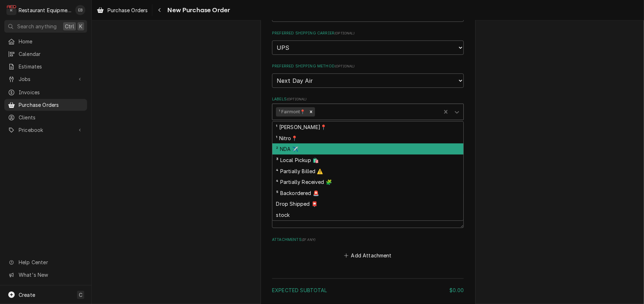 Image resolution: width=644 pixels, height=304 pixels. I want to click on div: ⁴ Partially Received 🧩, so click(368, 182).